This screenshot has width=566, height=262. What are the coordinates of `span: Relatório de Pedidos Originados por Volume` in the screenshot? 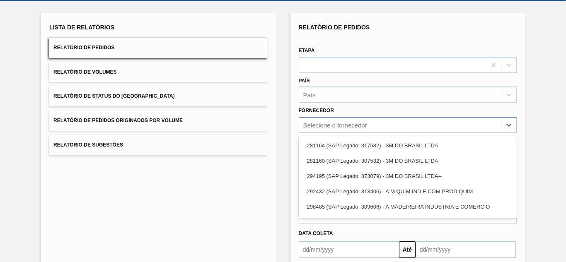 It's located at (118, 121).